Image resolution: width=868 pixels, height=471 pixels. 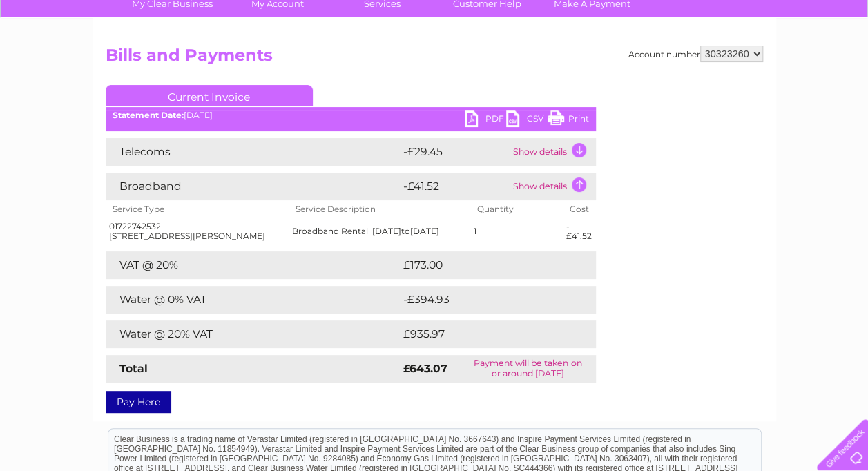 What do you see at coordinates (209, 95) in the screenshot?
I see `a: Current Invoice` at bounding box center [209, 95].